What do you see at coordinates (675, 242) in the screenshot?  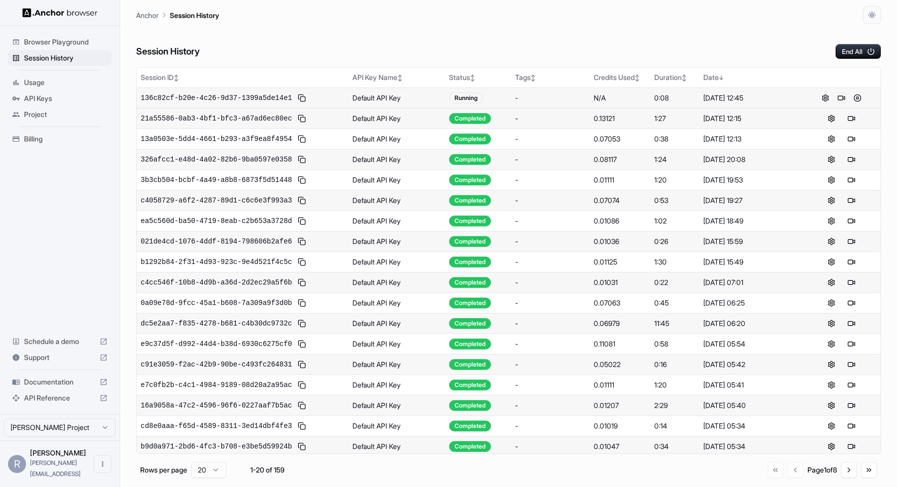 I see `div: 0:26` at bounding box center [675, 242].